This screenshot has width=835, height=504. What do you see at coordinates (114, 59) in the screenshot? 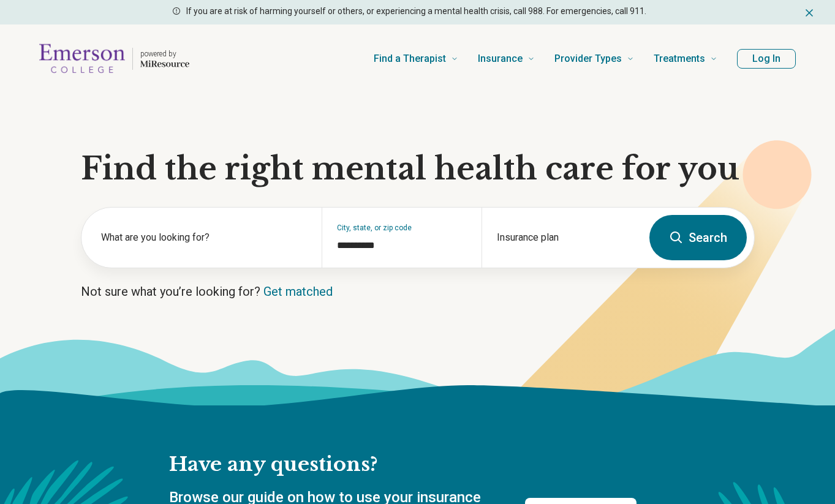
I see `a: Home page` at bounding box center [114, 59].